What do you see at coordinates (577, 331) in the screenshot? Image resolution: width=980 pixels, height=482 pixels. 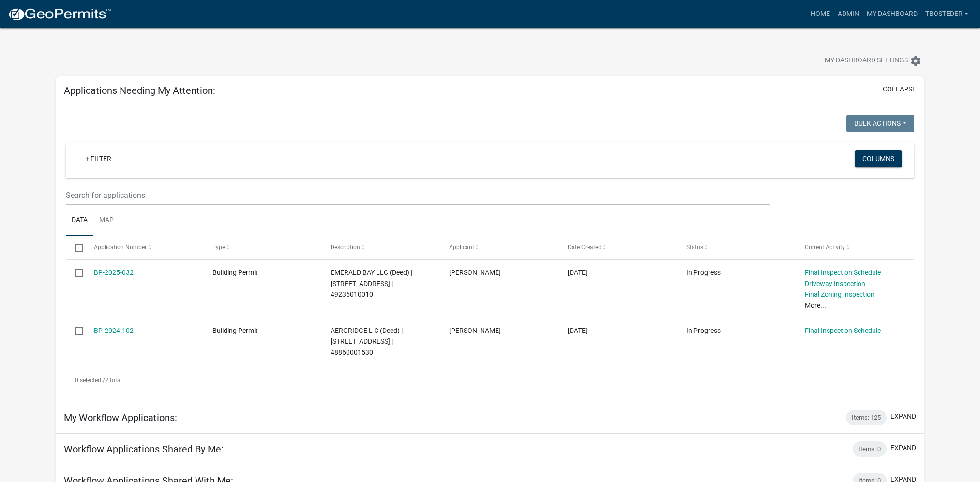 I see `span: 07/31/2024` at bounding box center [577, 331].